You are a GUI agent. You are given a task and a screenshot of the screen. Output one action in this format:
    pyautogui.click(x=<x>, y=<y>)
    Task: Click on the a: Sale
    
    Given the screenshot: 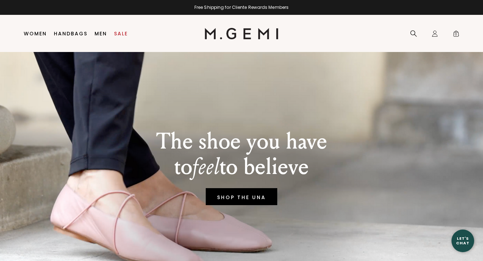 What is the action you would take?
    pyautogui.click(x=121, y=34)
    